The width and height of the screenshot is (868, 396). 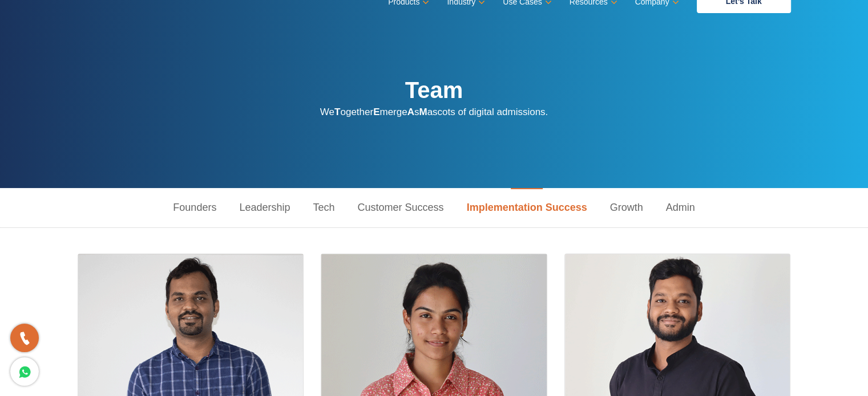 What do you see at coordinates (411, 112) in the screenshot?
I see `strong: A` at bounding box center [411, 112].